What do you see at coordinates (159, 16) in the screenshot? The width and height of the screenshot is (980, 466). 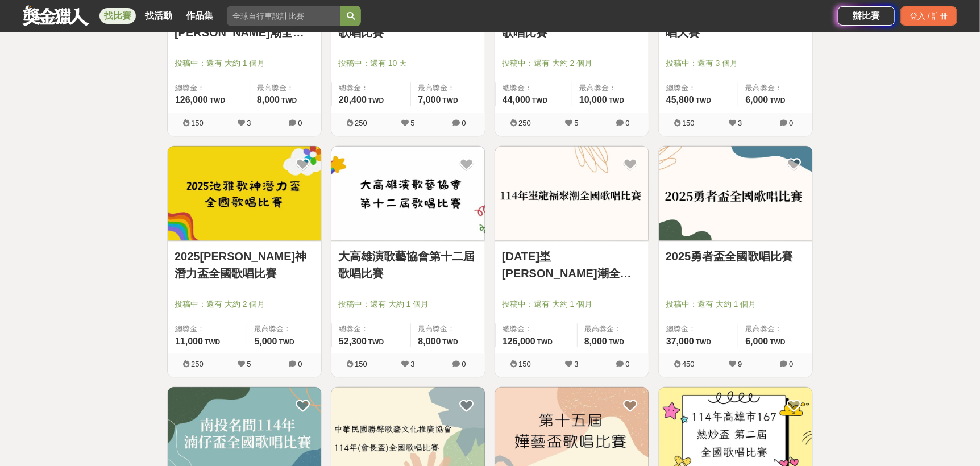 I see `a: 找活動` at bounding box center [159, 16].